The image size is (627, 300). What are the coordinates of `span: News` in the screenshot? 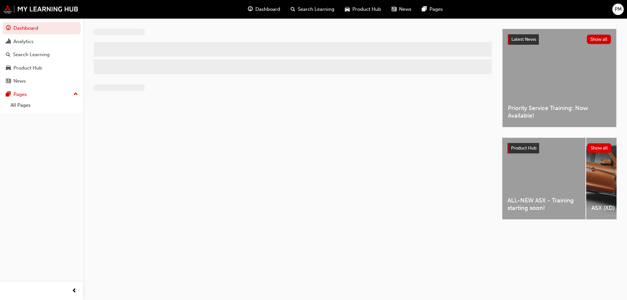 It's located at (405, 9).